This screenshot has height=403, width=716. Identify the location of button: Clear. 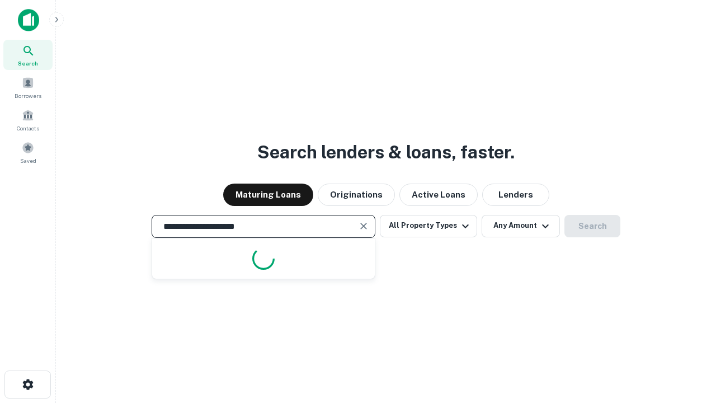
(364, 226).